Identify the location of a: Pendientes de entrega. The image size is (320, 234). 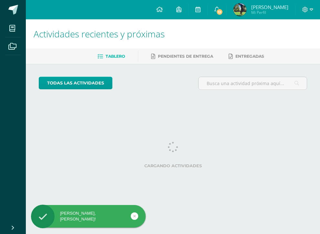
(182, 57).